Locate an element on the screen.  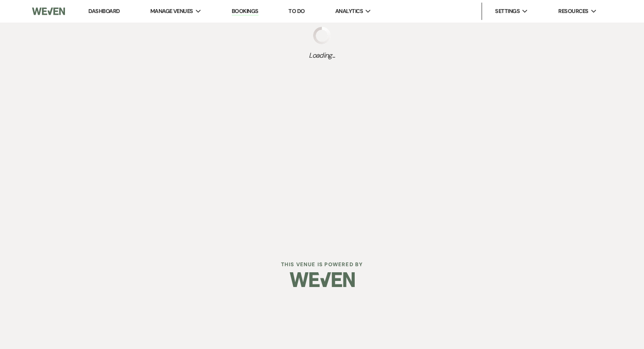
span: Resources is located at coordinates (572, 11).